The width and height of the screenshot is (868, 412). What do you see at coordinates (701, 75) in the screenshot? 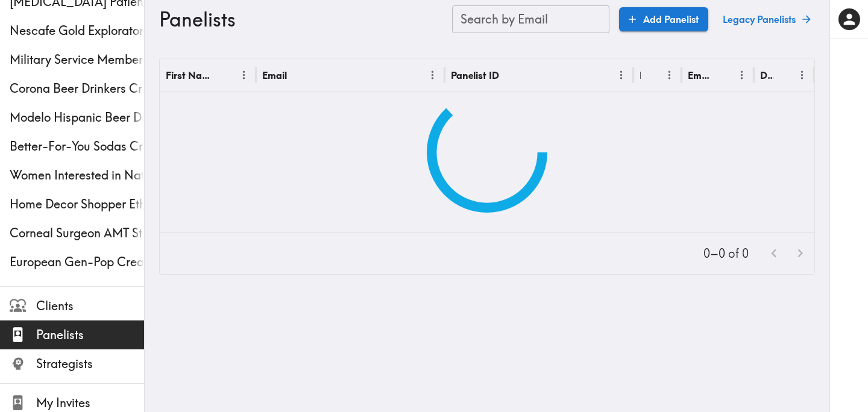
I see `div: Email Verified` at bounding box center [701, 75].